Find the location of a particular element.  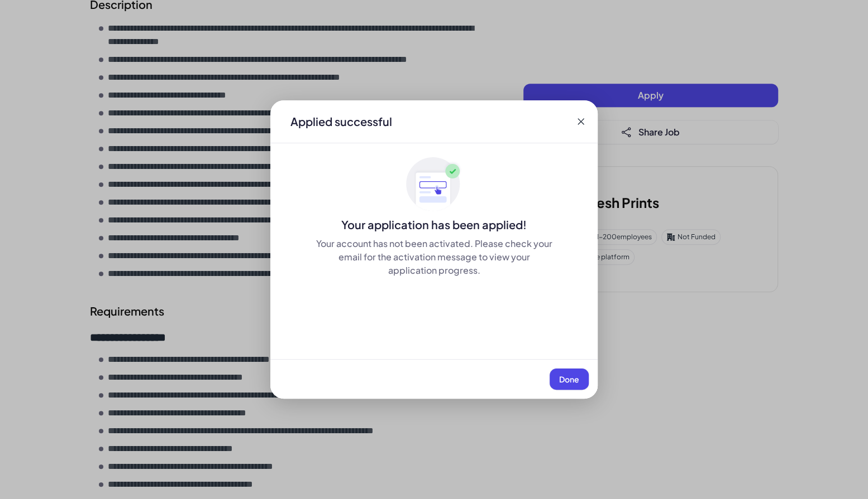

div: Your application has been applied! is located at coordinates (434, 225).